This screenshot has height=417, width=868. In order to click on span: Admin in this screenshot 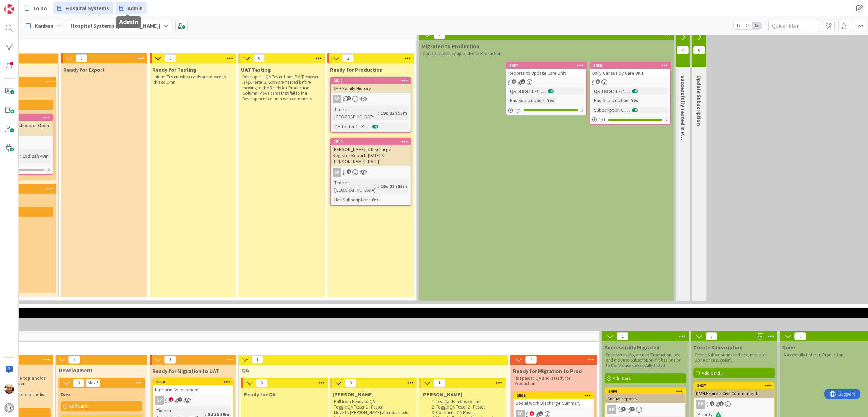, I will do `click(135, 8)`.